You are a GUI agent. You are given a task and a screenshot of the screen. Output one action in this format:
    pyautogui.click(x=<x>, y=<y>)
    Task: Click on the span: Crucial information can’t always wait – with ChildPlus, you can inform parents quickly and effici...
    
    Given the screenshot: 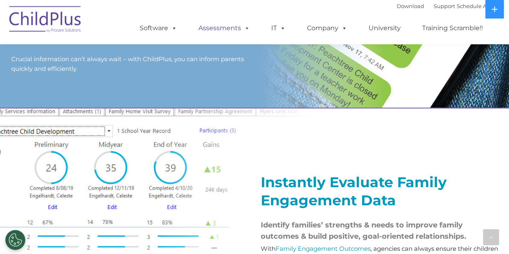 What is the action you would take?
    pyautogui.click(x=128, y=64)
    